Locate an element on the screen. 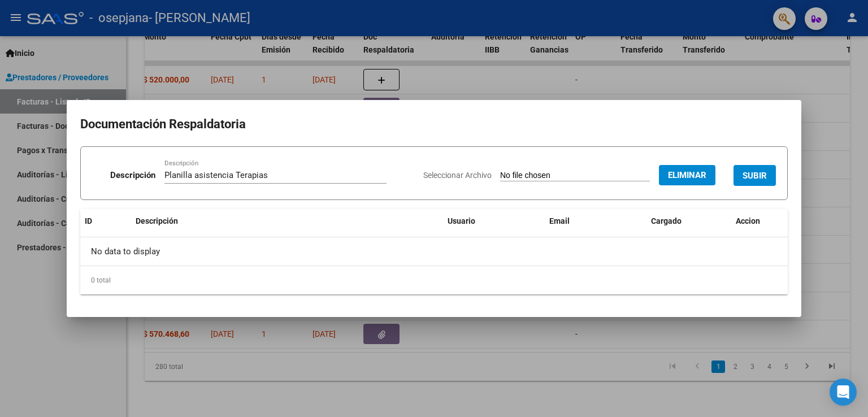  span: ID is located at coordinates (88, 221).